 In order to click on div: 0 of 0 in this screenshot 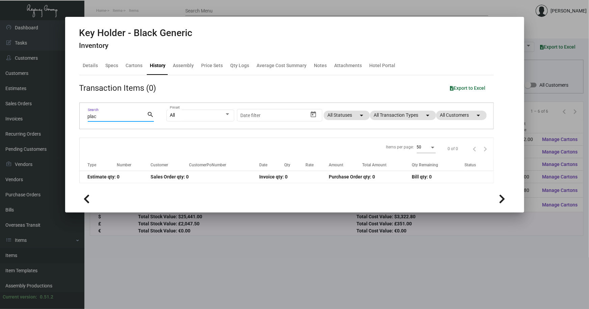, I will do `click(453, 149)`.